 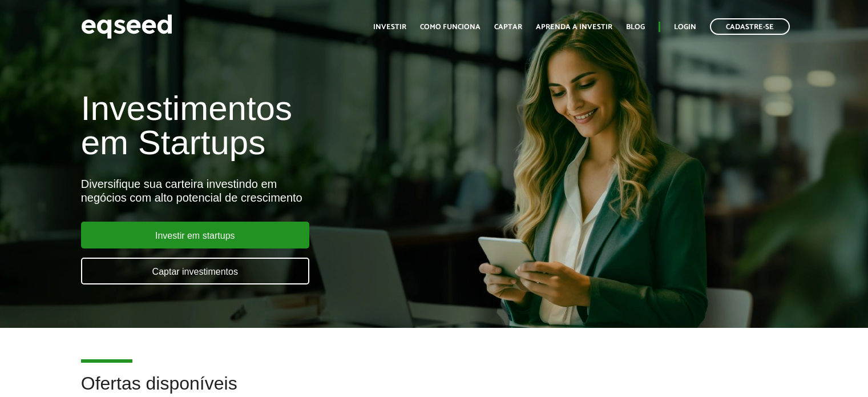 What do you see at coordinates (127, 27) in the screenshot?
I see `img: EqSeed` at bounding box center [127, 27].